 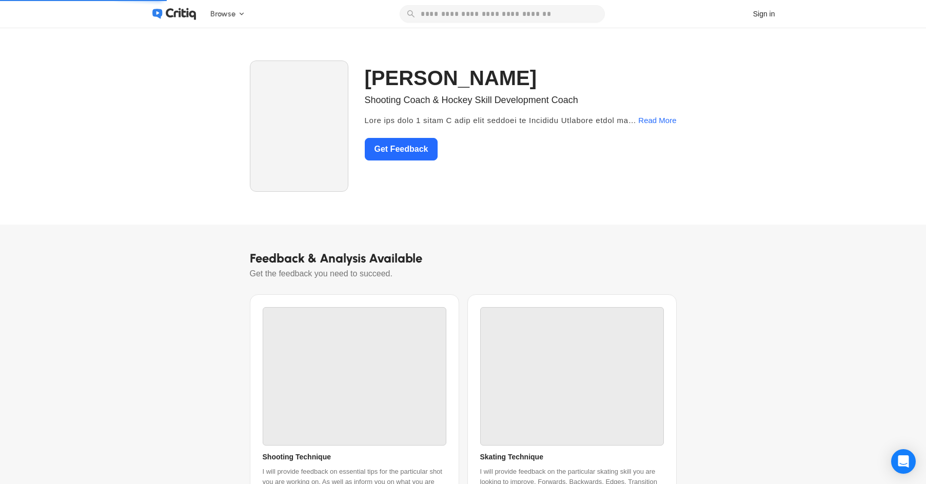 I want to click on span: Shooting Coach & Hockey Skill Development Coach, so click(x=507, y=100).